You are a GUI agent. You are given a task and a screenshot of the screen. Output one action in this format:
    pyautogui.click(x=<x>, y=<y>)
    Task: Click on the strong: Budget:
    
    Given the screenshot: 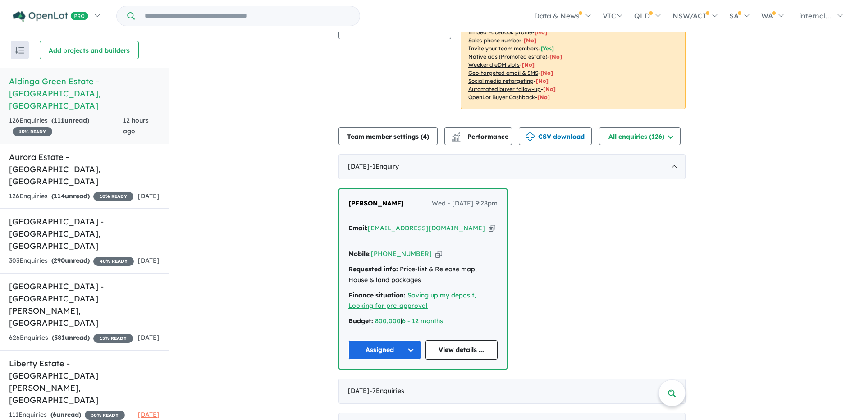 What is the action you would take?
    pyautogui.click(x=361, y=321)
    